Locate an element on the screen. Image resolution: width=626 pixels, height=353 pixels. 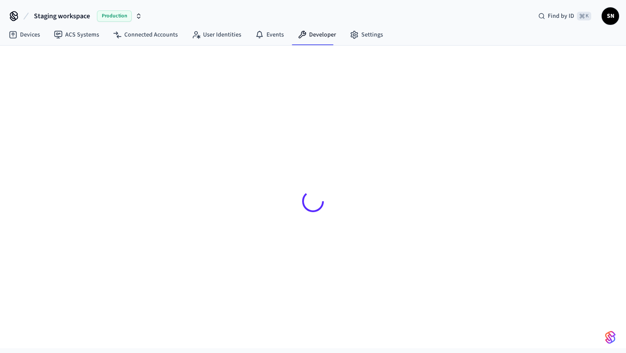
span: ⌘ K is located at coordinates (583, 16).